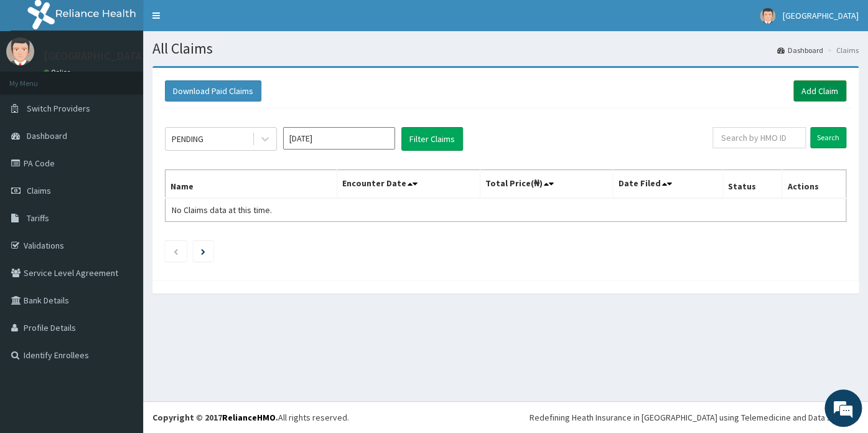  Describe the element at coordinates (47, 136) in the screenshot. I see `span: Dashboard` at that location.